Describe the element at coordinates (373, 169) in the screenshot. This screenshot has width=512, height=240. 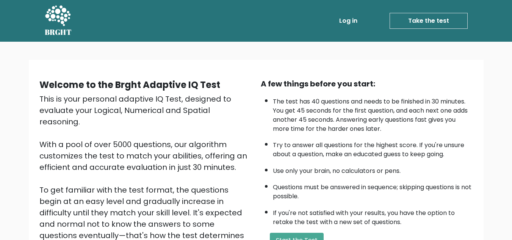
I see `li: Use only your brain, no calculators or pens.` at that location.